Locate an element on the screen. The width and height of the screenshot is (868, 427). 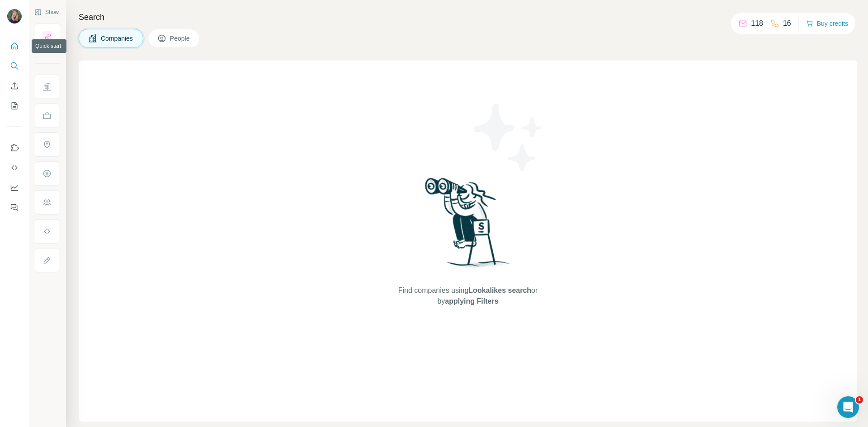
button: Use Surfe API is located at coordinates (15, 168).